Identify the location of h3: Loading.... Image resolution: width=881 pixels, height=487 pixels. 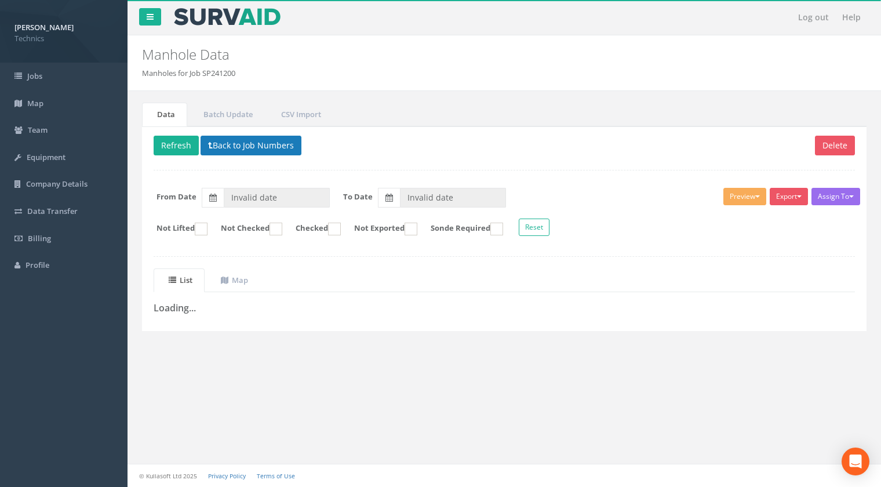
(504, 308).